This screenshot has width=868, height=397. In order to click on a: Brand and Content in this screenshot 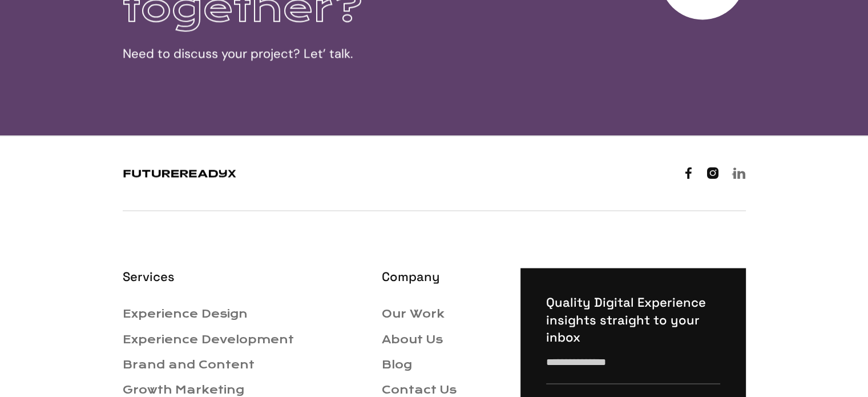, I will do `click(188, 364)`.